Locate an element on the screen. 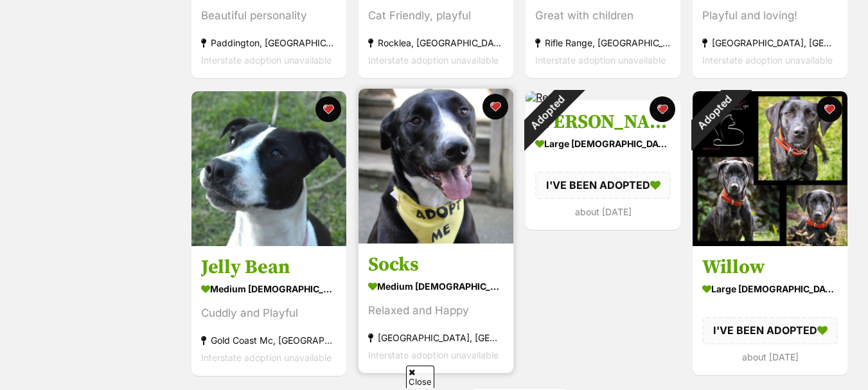 The height and width of the screenshot is (390, 868). div: Cuddly and Playful is located at coordinates (269, 313).